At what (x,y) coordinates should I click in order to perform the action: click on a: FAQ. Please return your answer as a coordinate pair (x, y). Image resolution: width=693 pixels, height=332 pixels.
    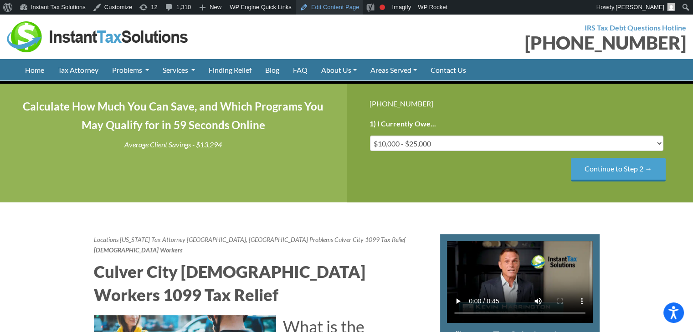
    Looking at the image, I should click on (300, 70).